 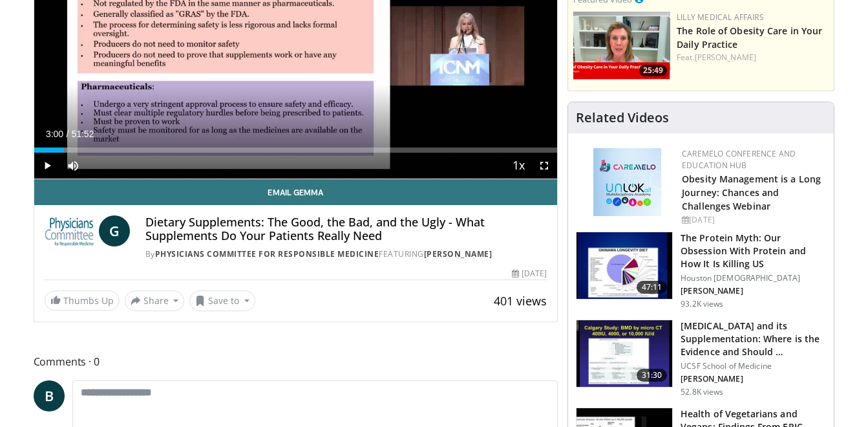 What do you see at coordinates (622, 45) in the screenshot?
I see `img: e1208b6b-349f-4914-9dd7-f97803bdbf1d.png.150x105_q85_crop-smart_upscale.png` at bounding box center [622, 45].